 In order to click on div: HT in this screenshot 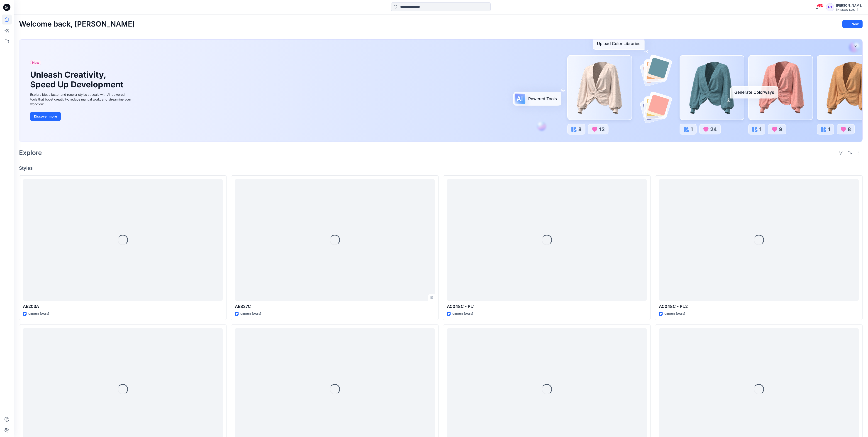, I will do `click(830, 7)`.